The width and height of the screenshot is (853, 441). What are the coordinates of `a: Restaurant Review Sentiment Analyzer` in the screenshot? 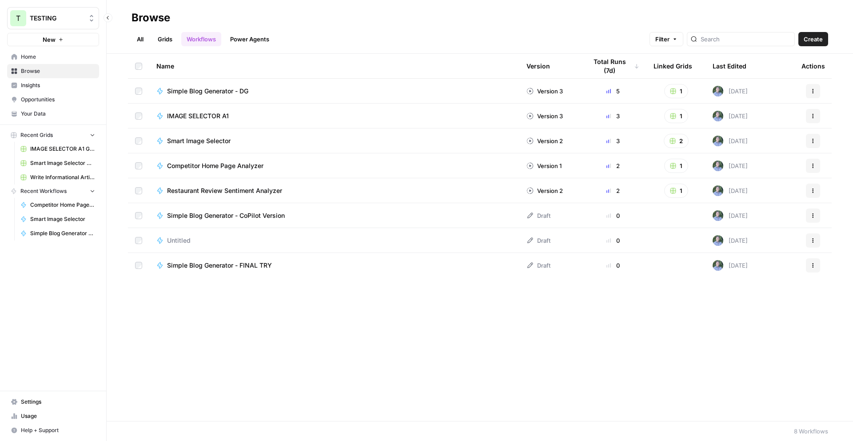 It's located at (334, 191).